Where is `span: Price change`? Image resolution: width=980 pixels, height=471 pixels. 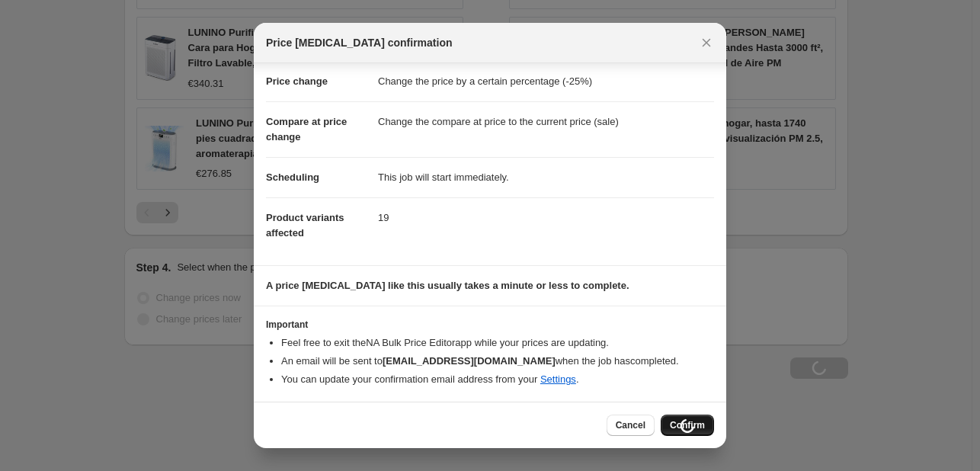 span: Price change is located at coordinates (296, 81).